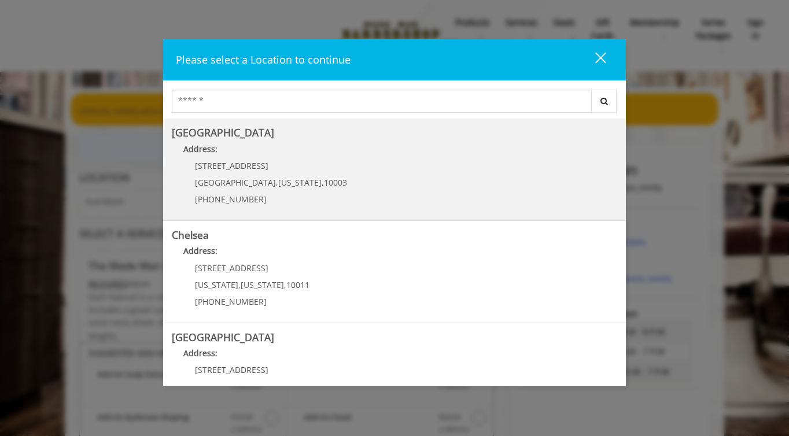  What do you see at coordinates (604, 101) in the screenshot?
I see `i: Search button` at bounding box center [604, 101].